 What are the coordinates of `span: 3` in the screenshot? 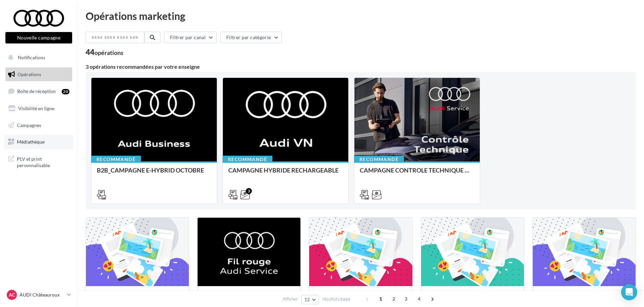 It's located at (406, 299).